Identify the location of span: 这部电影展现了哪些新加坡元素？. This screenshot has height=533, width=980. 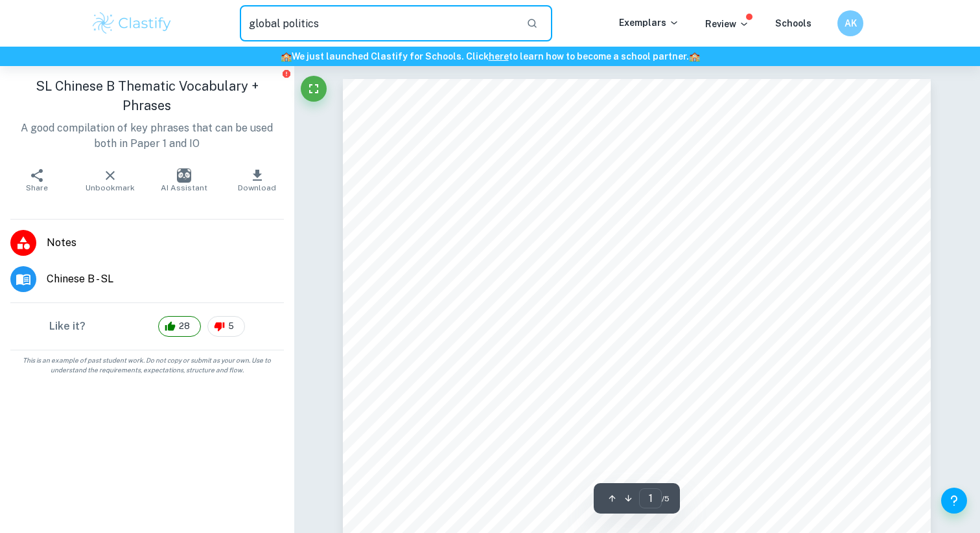
(532, 197).